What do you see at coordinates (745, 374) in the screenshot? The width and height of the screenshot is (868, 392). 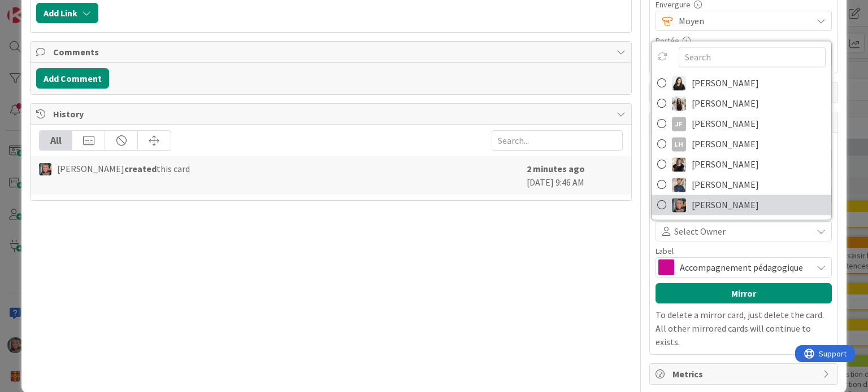 I see `span: Metrics` at bounding box center [745, 374].